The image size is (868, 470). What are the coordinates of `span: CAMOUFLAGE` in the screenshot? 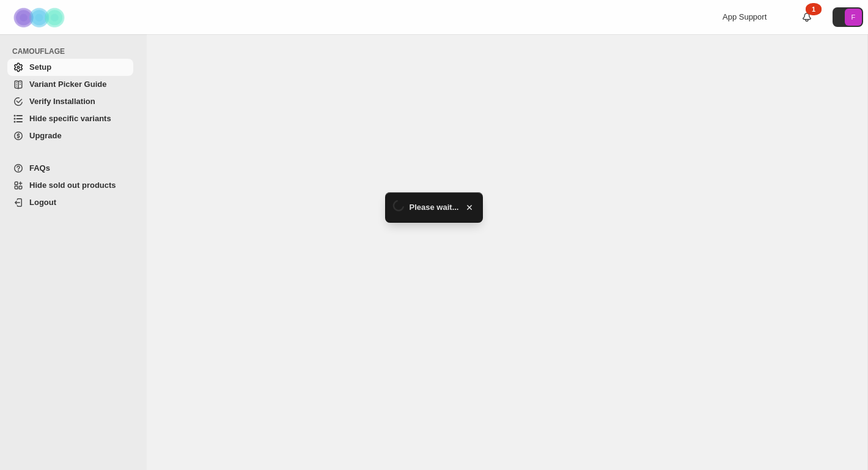 It's located at (75, 52).